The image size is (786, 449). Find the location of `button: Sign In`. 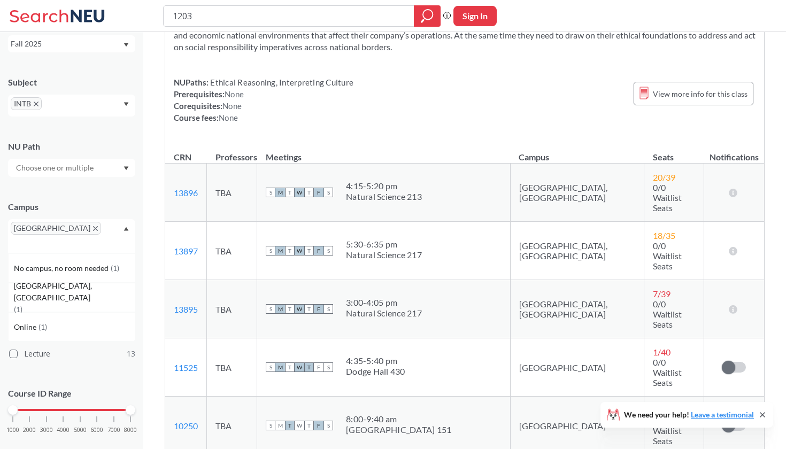

button: Sign In is located at coordinates (475, 16).